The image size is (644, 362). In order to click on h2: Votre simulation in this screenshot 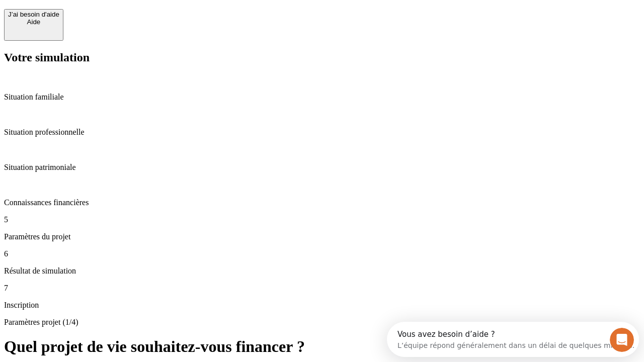, I will do `click(322, 57)`.